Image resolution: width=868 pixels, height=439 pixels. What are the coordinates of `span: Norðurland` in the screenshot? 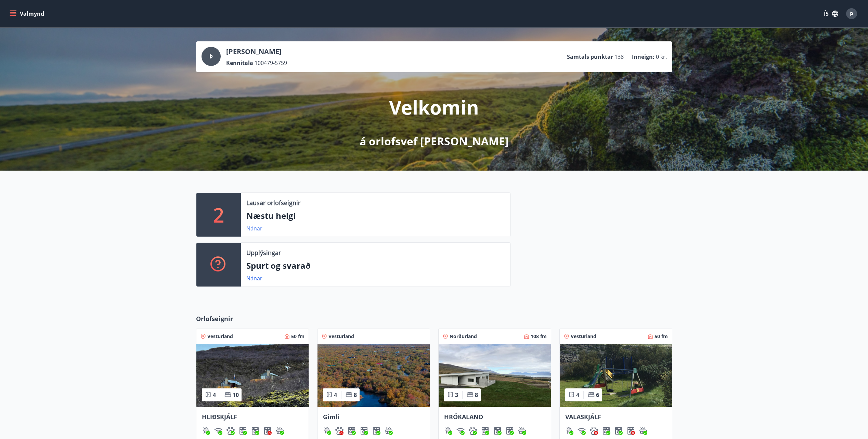 It's located at (463, 336).